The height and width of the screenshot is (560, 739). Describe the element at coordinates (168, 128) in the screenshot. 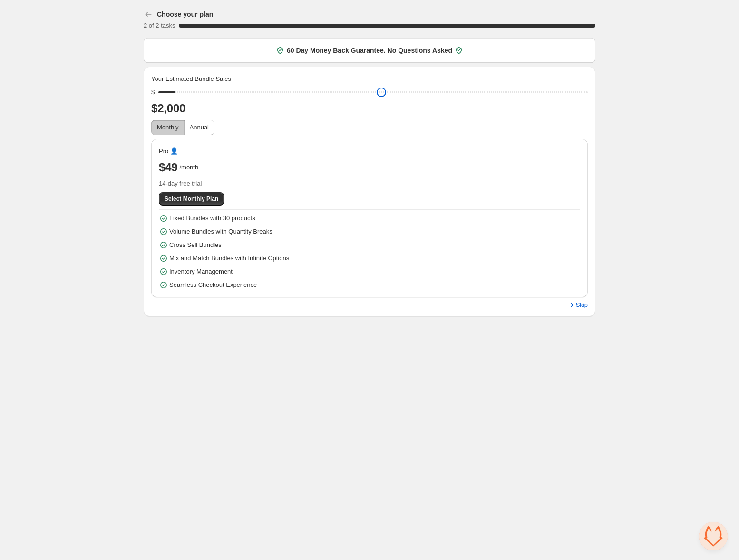

I see `button: Monthly` at that location.